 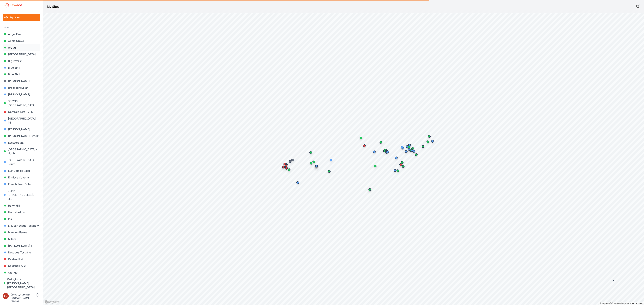 I want to click on a: OpenStreetMap, so click(x=617, y=303).